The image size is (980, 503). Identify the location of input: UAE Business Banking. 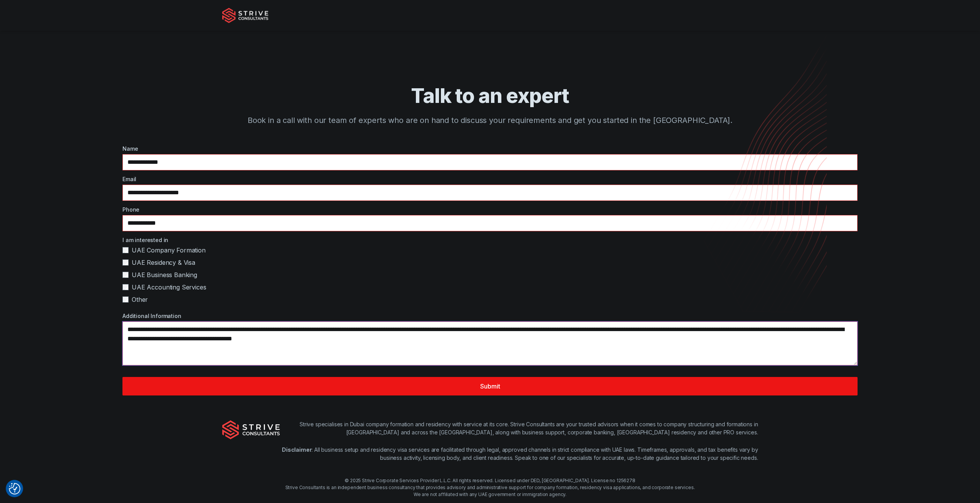
(126, 275).